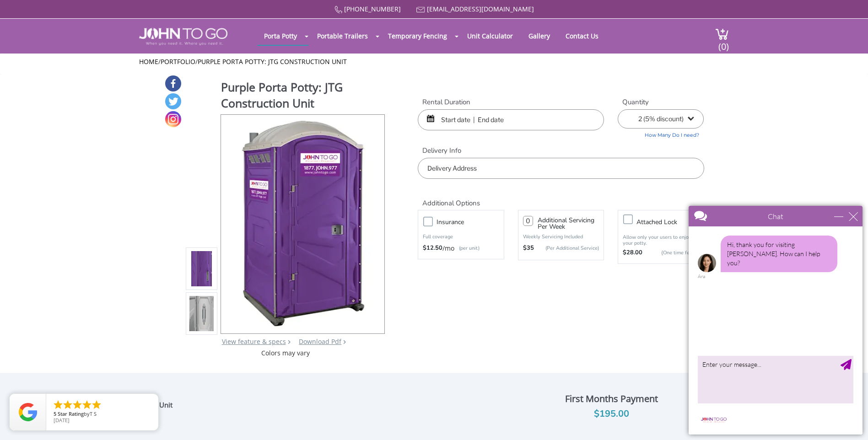 The height and width of the screenshot is (440, 868). I want to click on div: Chat, so click(92, 15).